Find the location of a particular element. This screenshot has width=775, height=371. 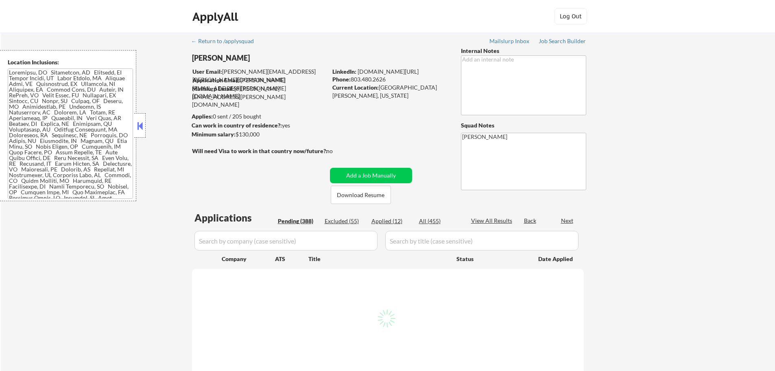

strong: Can work in country of residence?: is located at coordinates (237, 125).